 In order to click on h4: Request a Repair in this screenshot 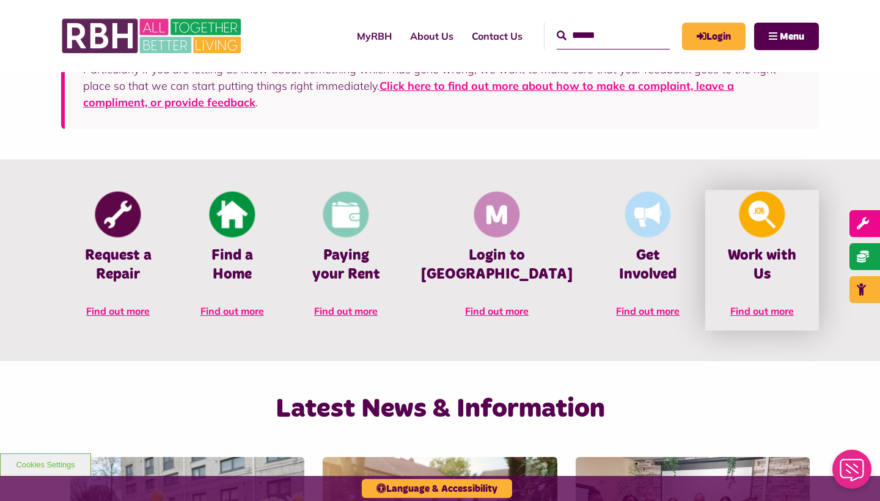, I will do `click(118, 265)`.